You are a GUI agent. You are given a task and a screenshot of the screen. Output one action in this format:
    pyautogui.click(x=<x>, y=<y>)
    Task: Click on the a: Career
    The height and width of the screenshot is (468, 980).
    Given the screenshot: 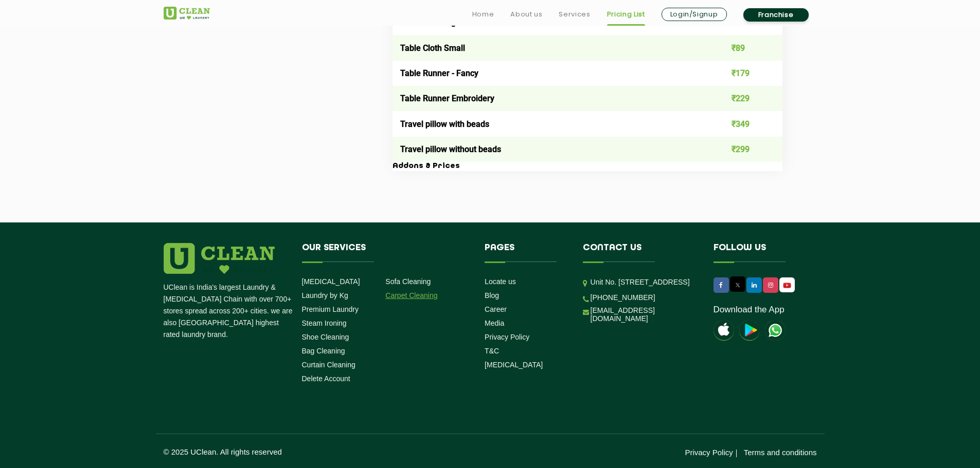 What is the action you would take?
    pyautogui.click(x=496, y=309)
    